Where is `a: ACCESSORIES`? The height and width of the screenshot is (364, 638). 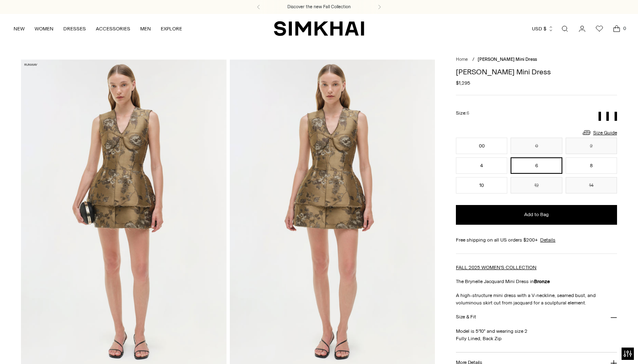
a: ACCESSORIES is located at coordinates (113, 29).